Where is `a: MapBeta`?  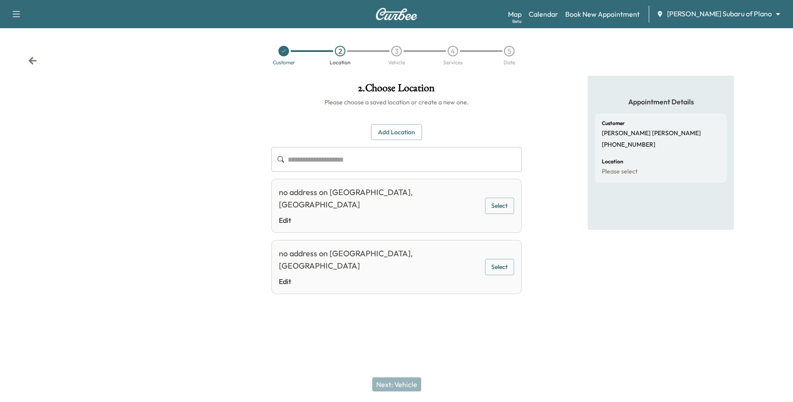 a: MapBeta is located at coordinates (514, 14).